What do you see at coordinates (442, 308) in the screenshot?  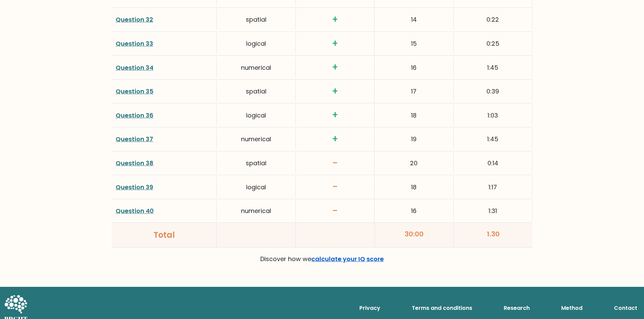 I see `a: Terms and conditions` at bounding box center [442, 308].